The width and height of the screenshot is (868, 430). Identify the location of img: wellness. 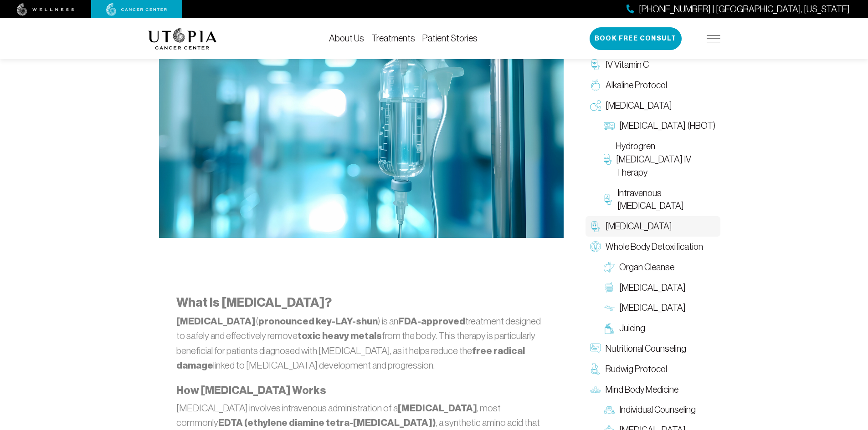
(46, 9).